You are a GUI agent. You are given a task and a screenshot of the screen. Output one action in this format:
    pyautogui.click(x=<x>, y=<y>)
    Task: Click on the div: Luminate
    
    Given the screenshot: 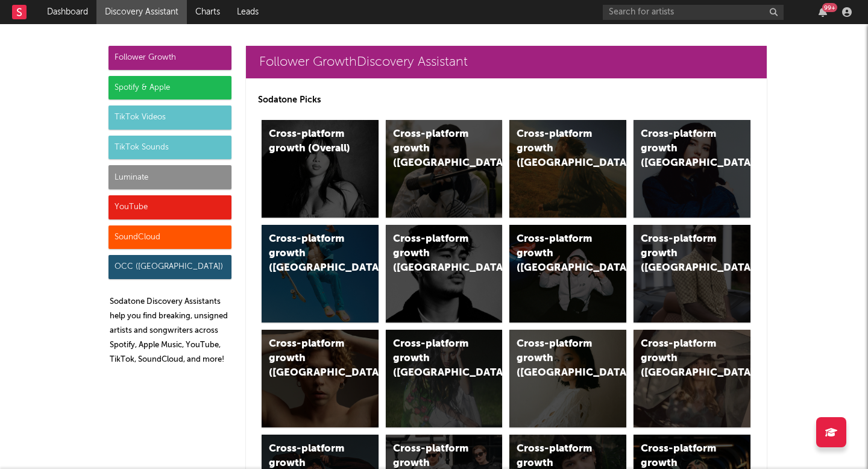 What is the action you would take?
    pyautogui.click(x=170, y=177)
    